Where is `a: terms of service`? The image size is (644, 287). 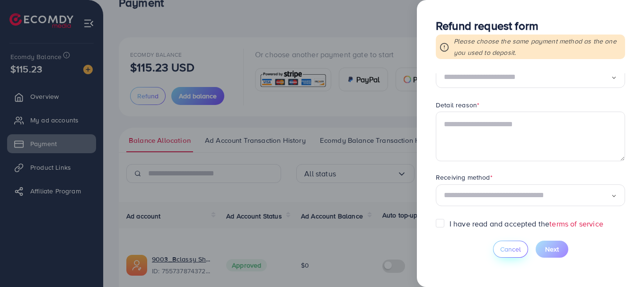
a: terms of service is located at coordinates (576, 224).